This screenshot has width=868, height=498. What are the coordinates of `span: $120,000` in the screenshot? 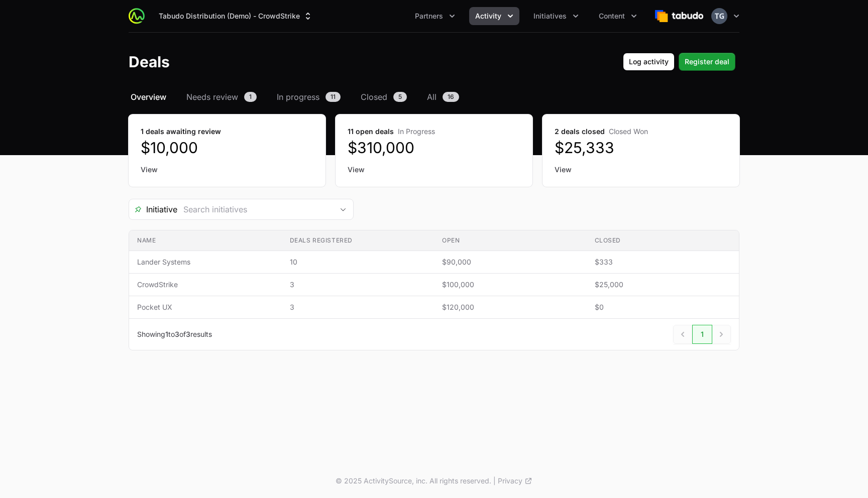 It's located at (510, 307).